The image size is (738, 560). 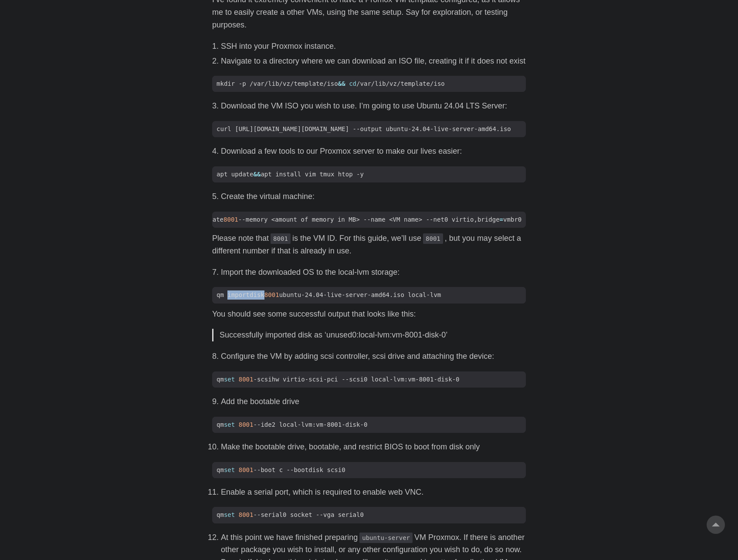 I want to click on p: You should see some successful output that looks like this:, so click(x=369, y=314).